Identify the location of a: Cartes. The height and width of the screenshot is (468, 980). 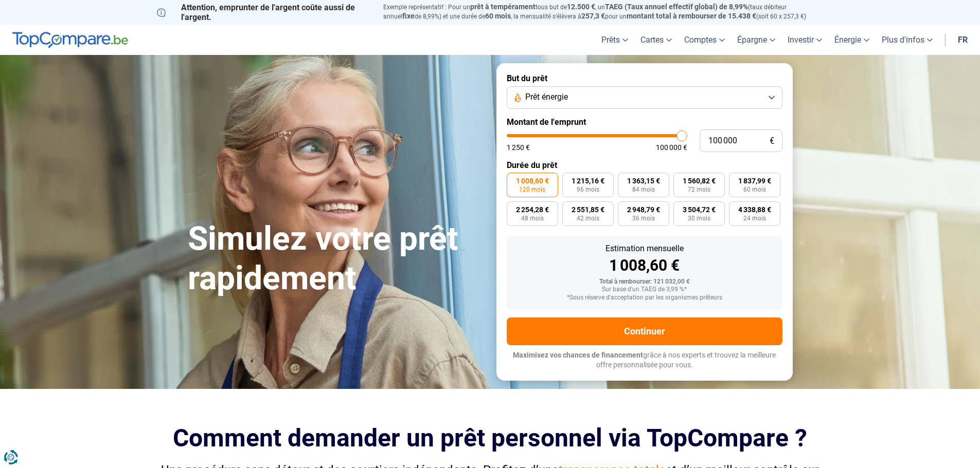
(656, 40).